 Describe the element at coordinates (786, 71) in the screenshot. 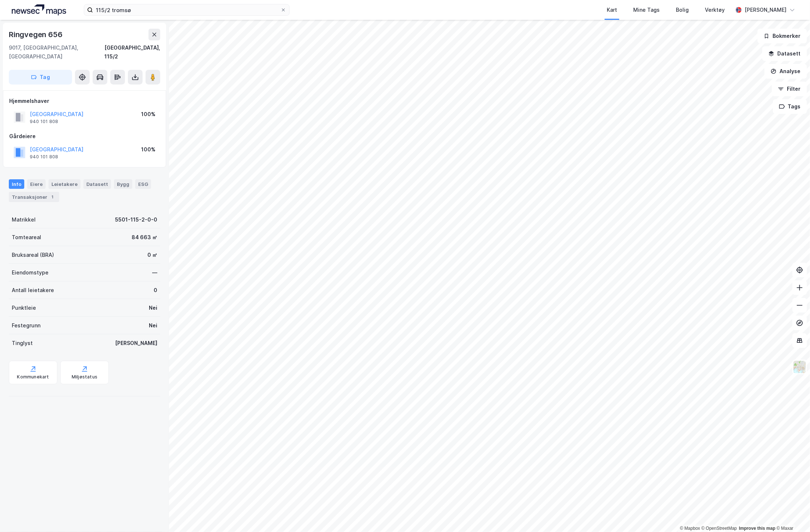

I see `button: Analyse` at that location.